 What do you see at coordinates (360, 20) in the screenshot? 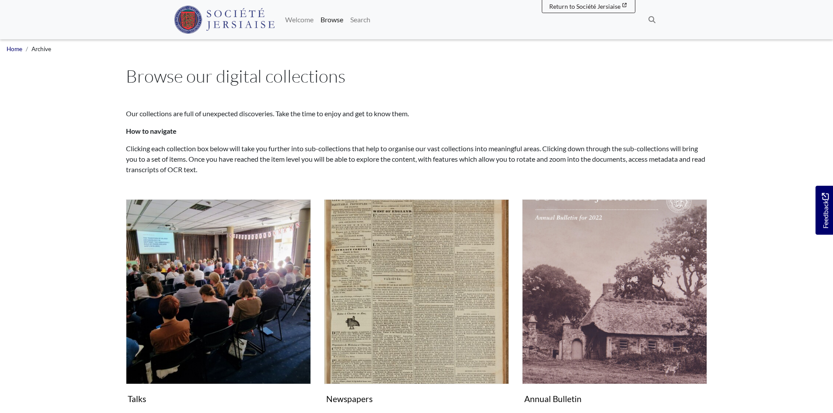
I see `a: Search` at bounding box center [360, 20].